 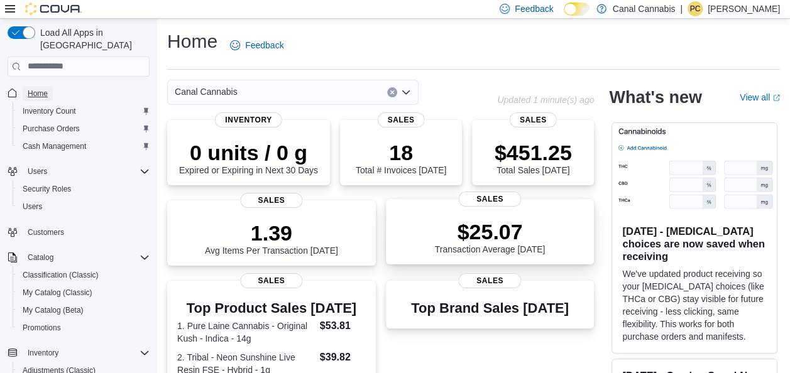 I want to click on svg: External link, so click(x=776, y=98).